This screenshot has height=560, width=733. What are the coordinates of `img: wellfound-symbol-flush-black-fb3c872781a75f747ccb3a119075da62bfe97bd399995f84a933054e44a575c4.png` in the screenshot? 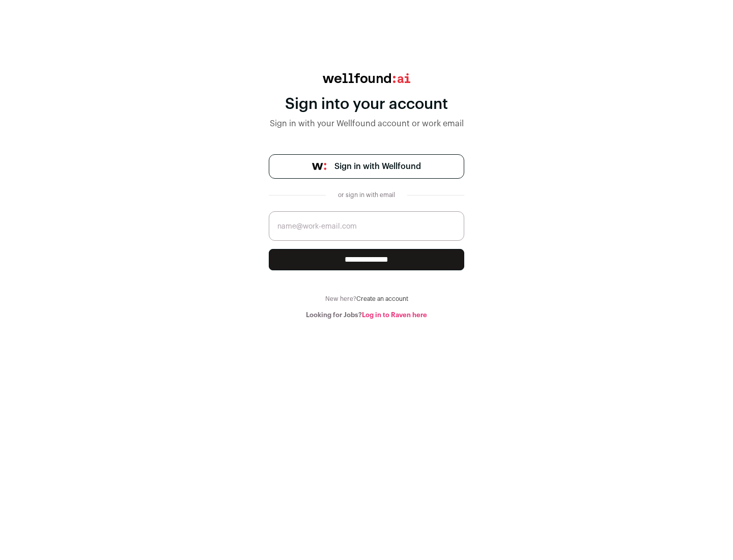 It's located at (319, 166).